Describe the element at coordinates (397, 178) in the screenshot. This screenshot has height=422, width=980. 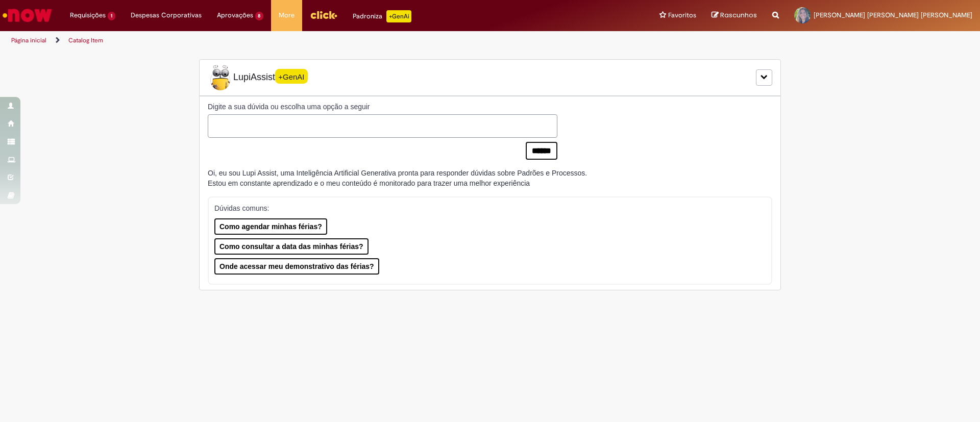
I see `div: Oi, eu sou Lupi Assist, uma Inteligência Artificial Generativa pronta para responder dúvidas sobr...` at that location.